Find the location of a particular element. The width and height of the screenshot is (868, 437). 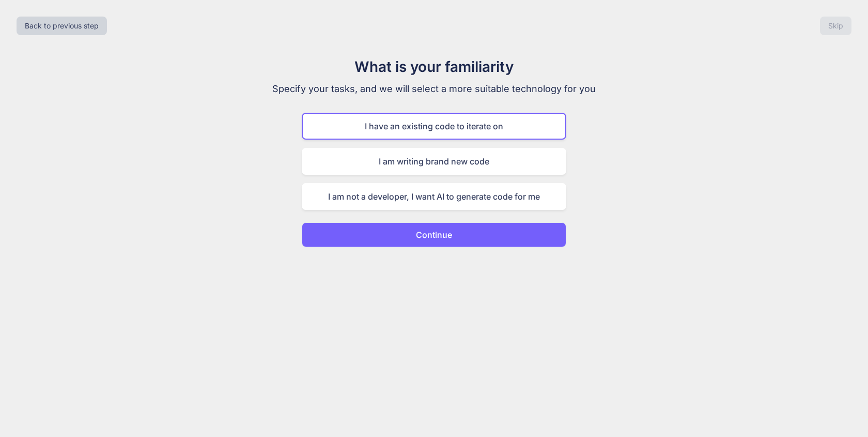

button: Back to previous step is located at coordinates (61, 26).